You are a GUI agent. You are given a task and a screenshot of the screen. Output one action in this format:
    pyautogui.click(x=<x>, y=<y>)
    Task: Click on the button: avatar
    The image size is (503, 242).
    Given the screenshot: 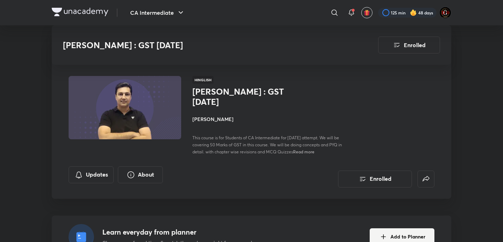 What is the action you would take?
    pyautogui.click(x=367, y=13)
    